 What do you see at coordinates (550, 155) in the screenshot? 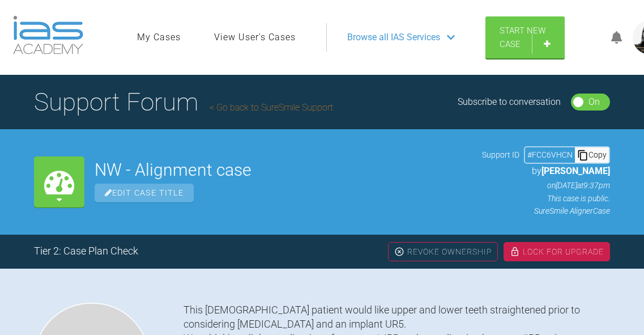
I see `div: # FCC6VHCN` at bounding box center [550, 155].